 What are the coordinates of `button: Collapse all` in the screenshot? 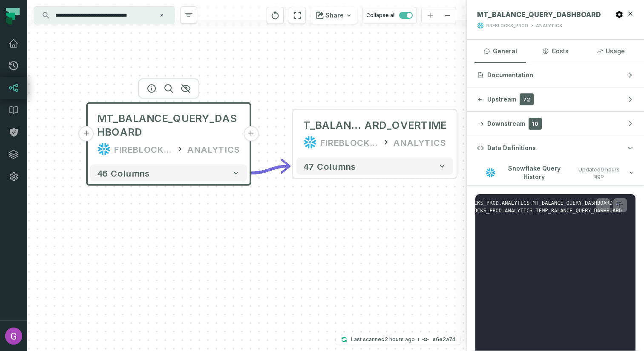 It's located at (389, 15).